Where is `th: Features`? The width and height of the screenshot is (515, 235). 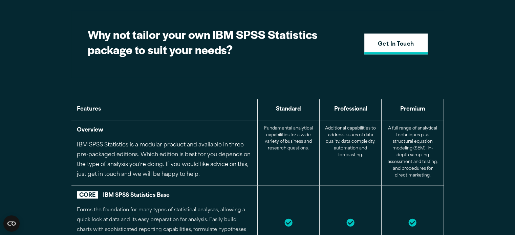 th: Features is located at coordinates (164, 109).